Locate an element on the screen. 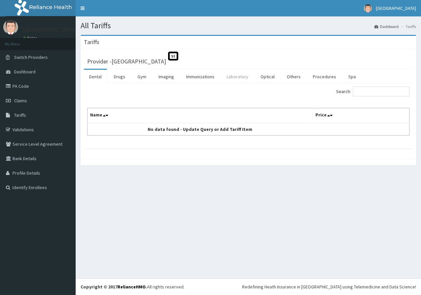 The image size is (421, 295). a: Laboratory is located at coordinates (238, 77).